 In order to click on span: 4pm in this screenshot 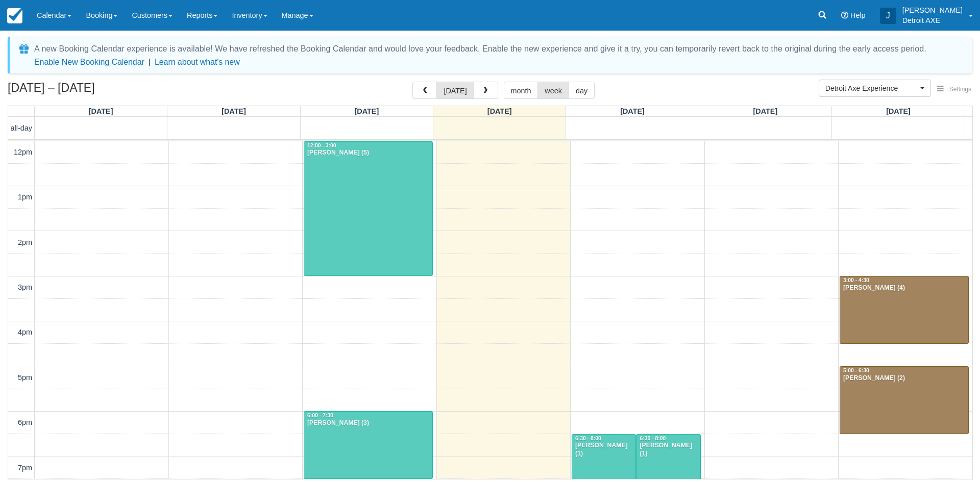, I will do `click(25, 332)`.